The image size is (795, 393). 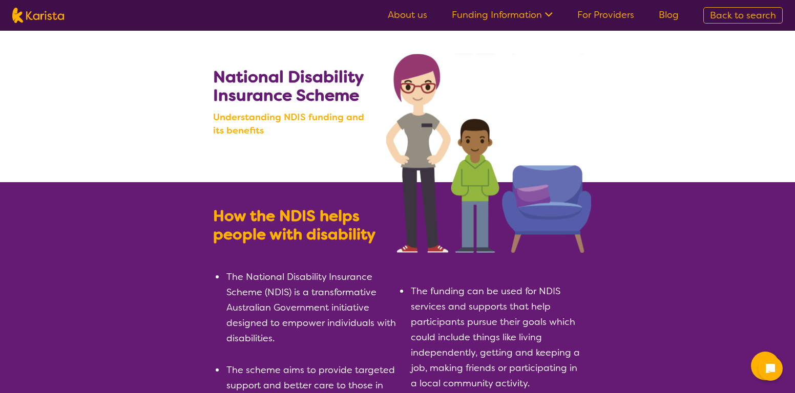 I want to click on b: National Disability Insurance Scheme, so click(x=288, y=86).